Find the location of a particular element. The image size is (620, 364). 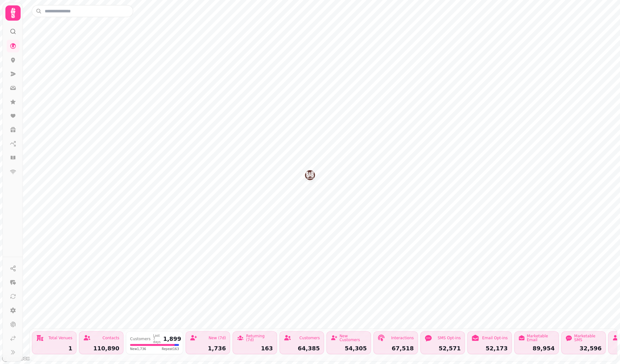

span: Repeat 163 is located at coordinates (170, 349).